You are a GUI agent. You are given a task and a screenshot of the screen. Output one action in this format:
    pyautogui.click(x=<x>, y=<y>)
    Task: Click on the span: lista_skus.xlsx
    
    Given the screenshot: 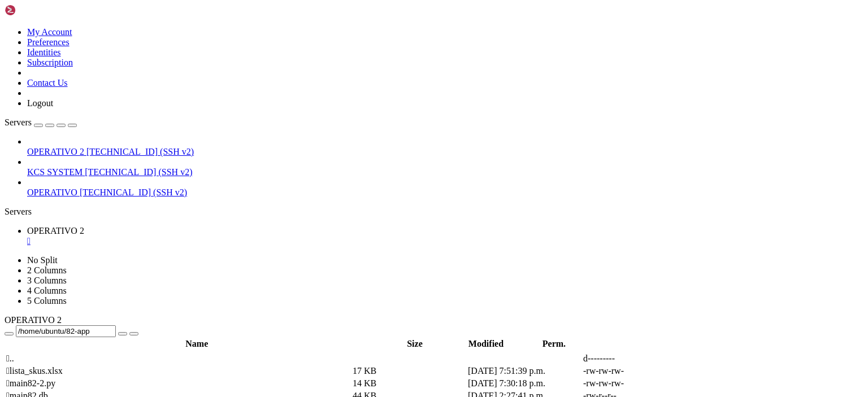 What is the action you would take?
    pyautogui.click(x=34, y=371)
    